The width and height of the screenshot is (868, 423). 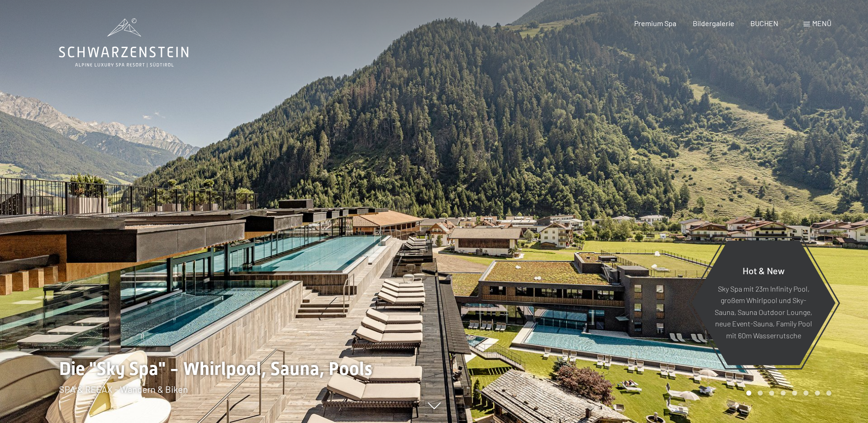 I want to click on a: Bildergalerie, so click(x=713, y=22).